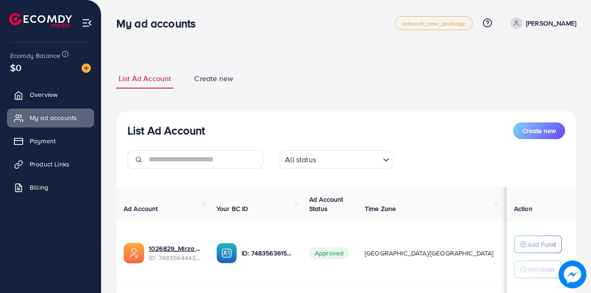 This screenshot has height=293, width=591. Describe the element at coordinates (329, 253) in the screenshot. I see `span: Approved` at that location.